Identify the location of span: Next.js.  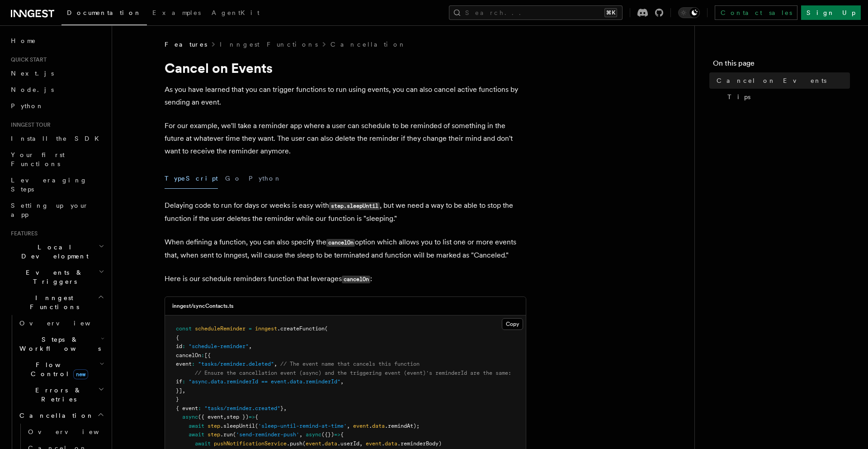
(32, 73).